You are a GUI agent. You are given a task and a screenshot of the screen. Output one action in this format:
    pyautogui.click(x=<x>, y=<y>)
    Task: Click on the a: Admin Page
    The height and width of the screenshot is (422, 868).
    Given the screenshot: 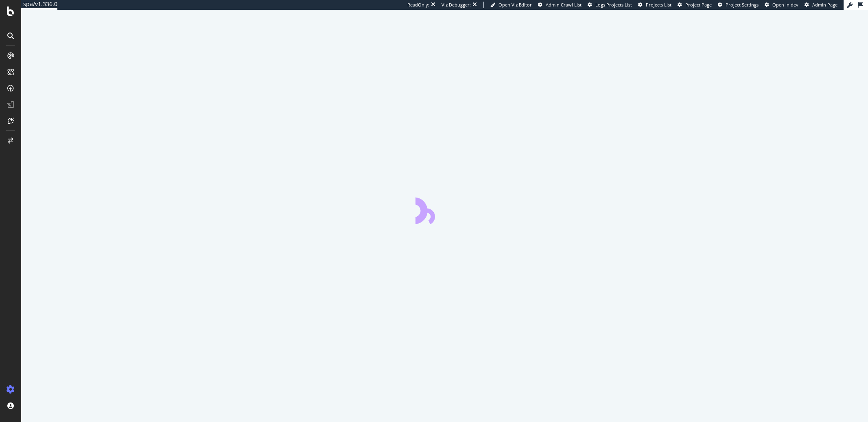 What is the action you would take?
    pyautogui.click(x=821, y=5)
    